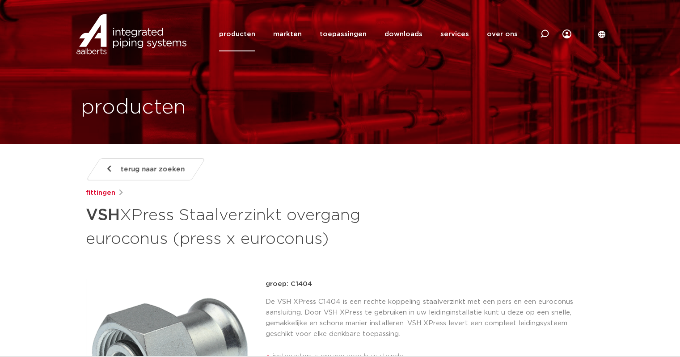  Describe the element at coordinates (237, 34) in the screenshot. I see `a: producten` at that location.